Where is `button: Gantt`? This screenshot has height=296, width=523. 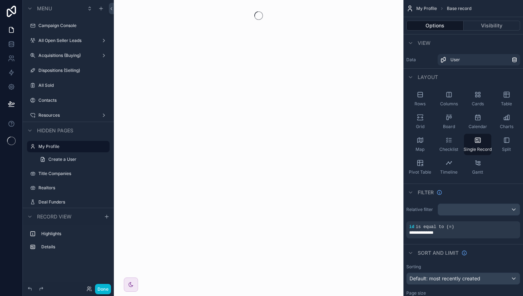 button: Gantt is located at coordinates (478, 167).